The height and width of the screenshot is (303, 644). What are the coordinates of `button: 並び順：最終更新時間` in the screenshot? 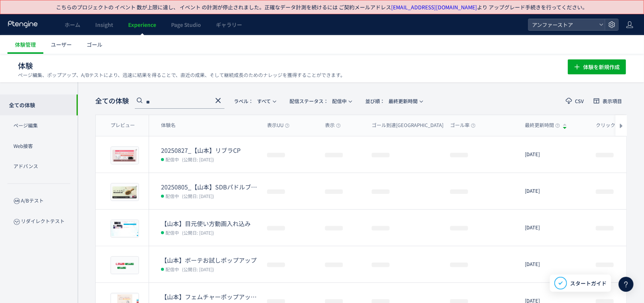 It's located at (394, 101).